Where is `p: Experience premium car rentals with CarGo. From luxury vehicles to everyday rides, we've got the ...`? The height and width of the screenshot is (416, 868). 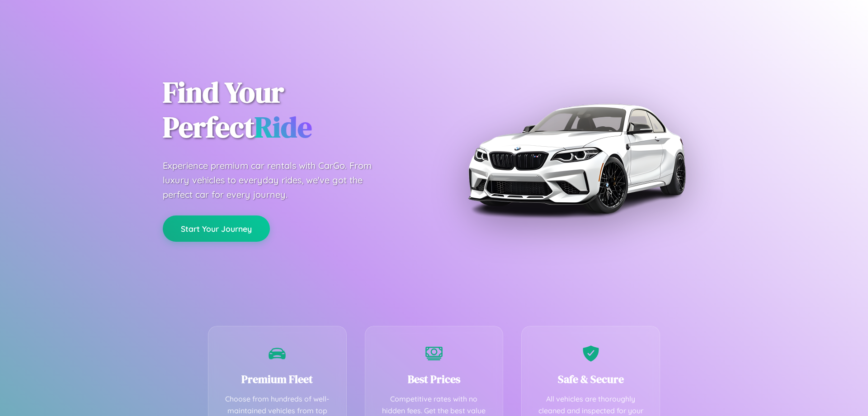
p: Experience premium car rentals with CarGo. From luxury vehicles to everyday rides, we've got the ... is located at coordinates (276, 180).